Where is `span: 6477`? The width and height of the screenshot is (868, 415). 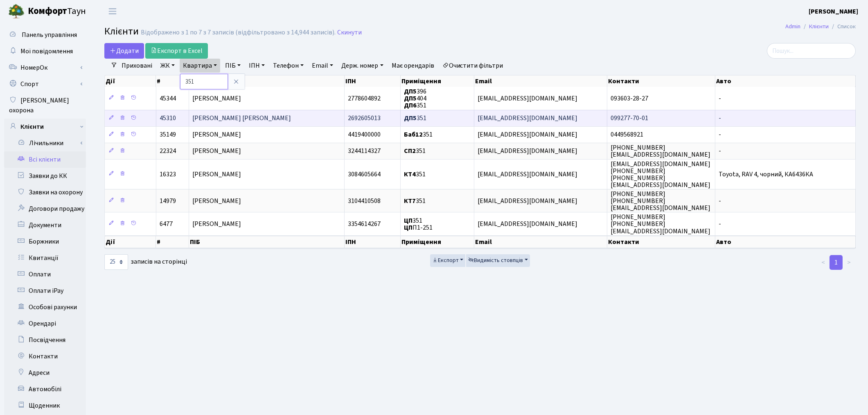 span: 6477 is located at coordinates (166, 224).